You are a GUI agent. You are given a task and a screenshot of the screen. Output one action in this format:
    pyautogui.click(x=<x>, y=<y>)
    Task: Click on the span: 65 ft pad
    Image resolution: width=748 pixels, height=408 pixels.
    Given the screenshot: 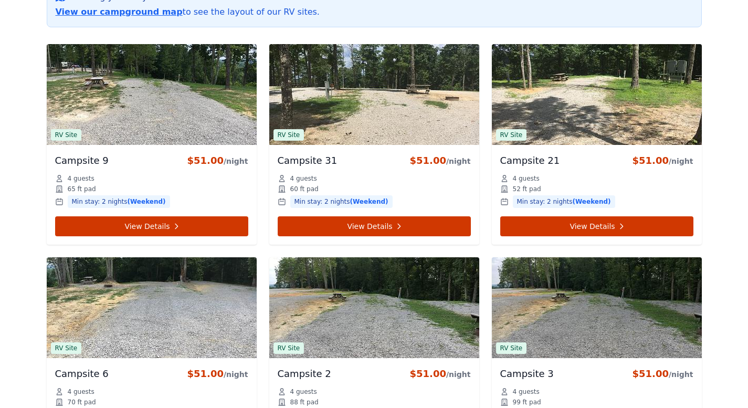 What is the action you would take?
    pyautogui.click(x=82, y=189)
    